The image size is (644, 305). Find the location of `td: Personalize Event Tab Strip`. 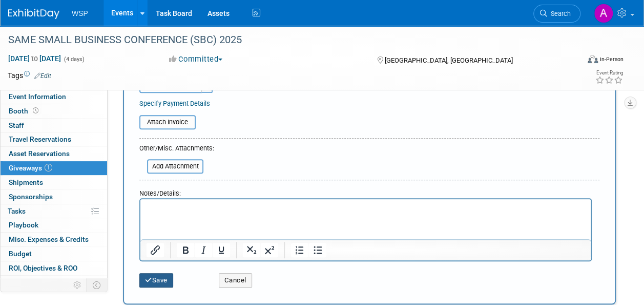

td: Personalize Event Tab Strip is located at coordinates (77, 284).